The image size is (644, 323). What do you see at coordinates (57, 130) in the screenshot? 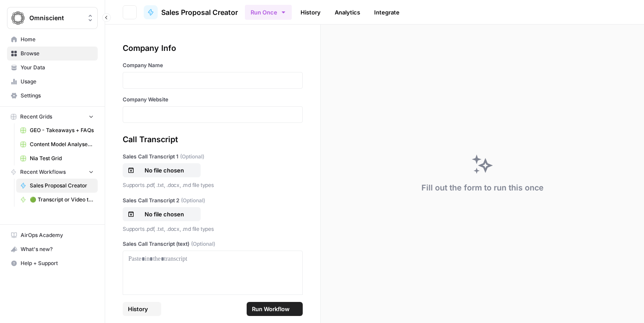
I see `a: GEO - Takeaways + FAQs` at bounding box center [57, 130].